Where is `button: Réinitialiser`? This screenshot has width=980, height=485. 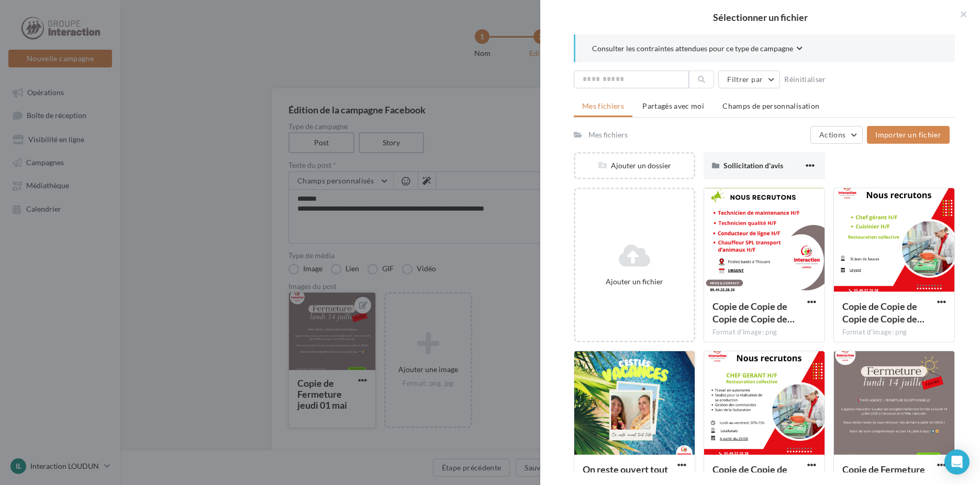
button: Réinitialiser is located at coordinates (805, 79).